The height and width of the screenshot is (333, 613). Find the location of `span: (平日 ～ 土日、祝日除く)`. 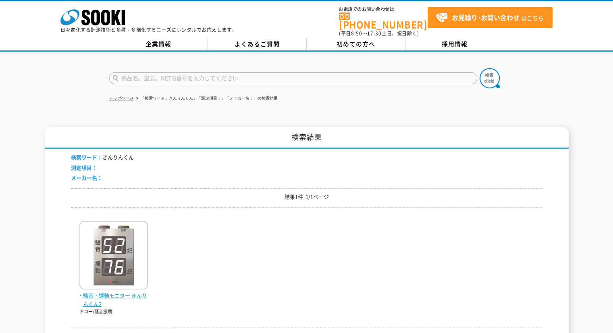

span: (平日 ～ 土日、祝日除く) is located at coordinates (379, 33).